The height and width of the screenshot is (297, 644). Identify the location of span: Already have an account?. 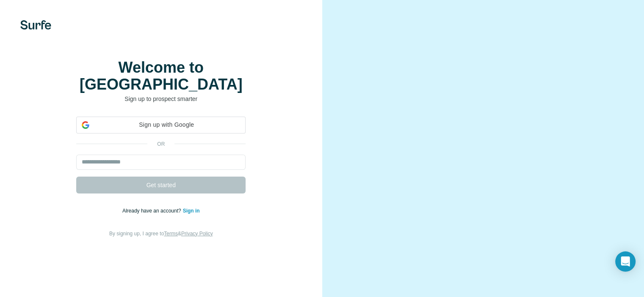
(153, 211).